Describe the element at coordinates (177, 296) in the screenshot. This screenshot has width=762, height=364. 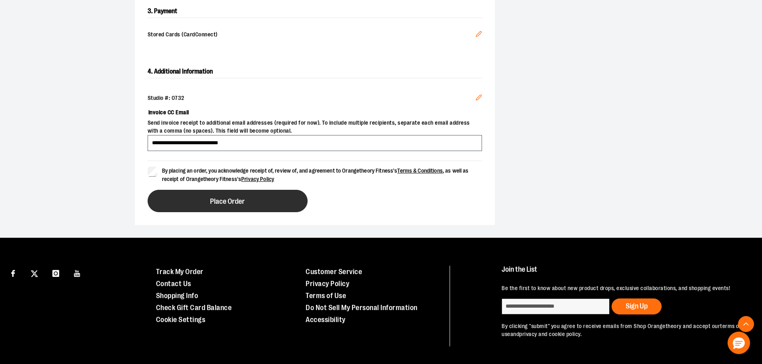
I see `a: Shopping Info` at that location.